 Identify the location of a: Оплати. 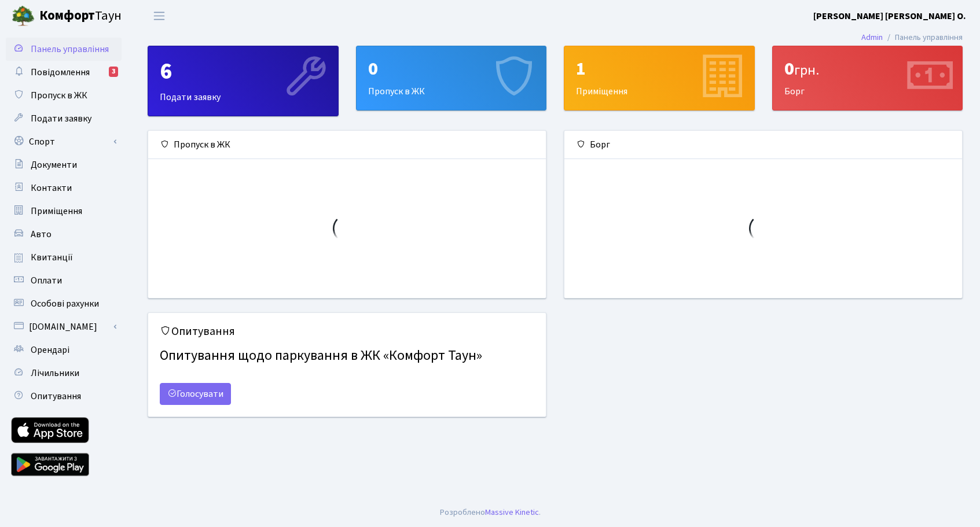
(64, 281).